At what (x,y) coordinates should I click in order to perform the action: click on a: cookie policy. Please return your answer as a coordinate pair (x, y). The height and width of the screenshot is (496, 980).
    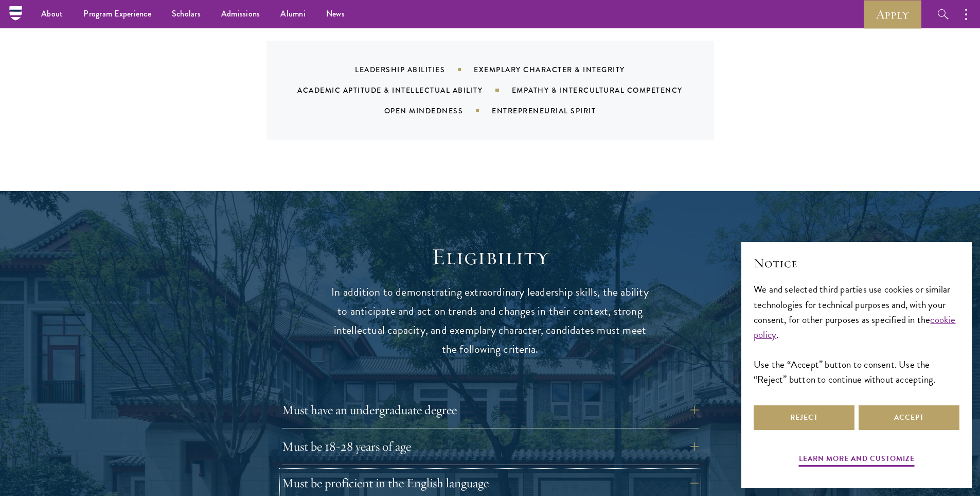
    Looking at the image, I should click on (854, 327).